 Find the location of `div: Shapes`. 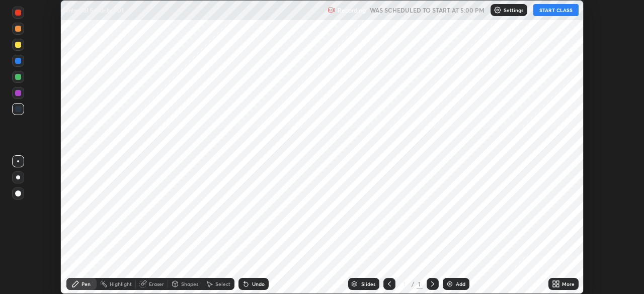

div: Shapes is located at coordinates (190, 284).